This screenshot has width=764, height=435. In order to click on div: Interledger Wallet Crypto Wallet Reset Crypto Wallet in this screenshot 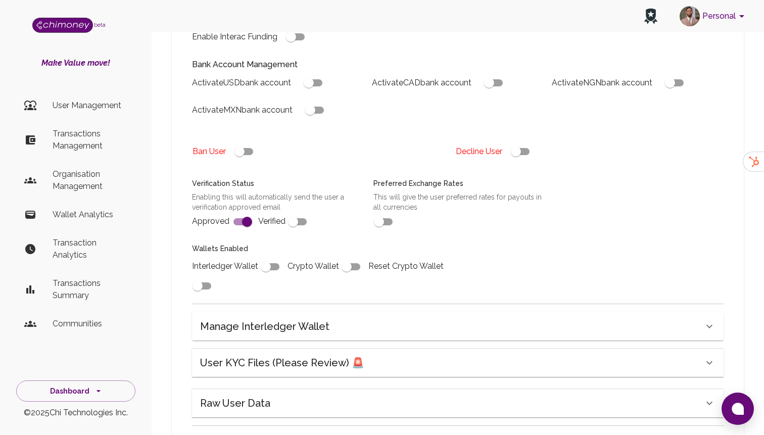, I will do `click(316, 263)`.